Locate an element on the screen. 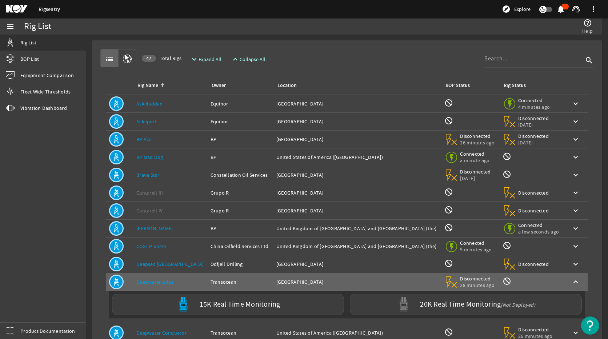 The image size is (608, 339). span: Expand All is located at coordinates (210, 59).